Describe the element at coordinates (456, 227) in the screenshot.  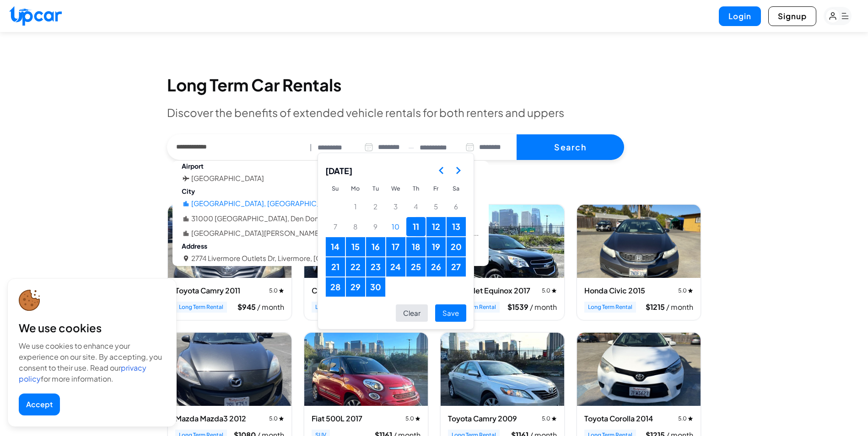
I see `button: Saturday, September 13th, 2025, selected` at that location.